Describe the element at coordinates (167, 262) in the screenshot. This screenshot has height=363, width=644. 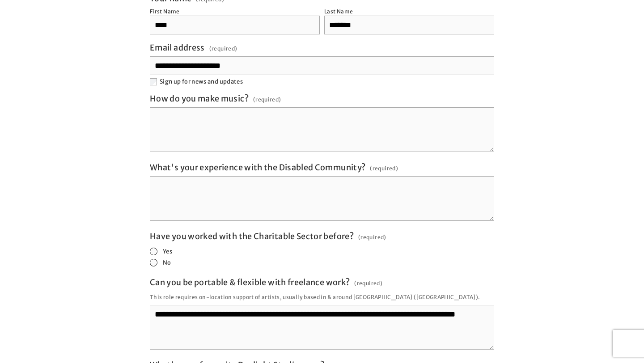
I see `span: No` at that location.